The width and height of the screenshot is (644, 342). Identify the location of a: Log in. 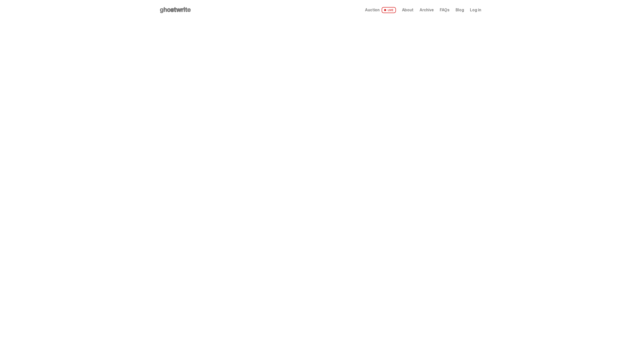
(475, 10).